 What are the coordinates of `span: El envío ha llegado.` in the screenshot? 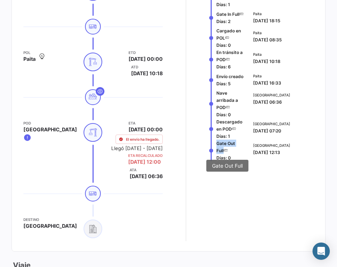 It's located at (143, 139).